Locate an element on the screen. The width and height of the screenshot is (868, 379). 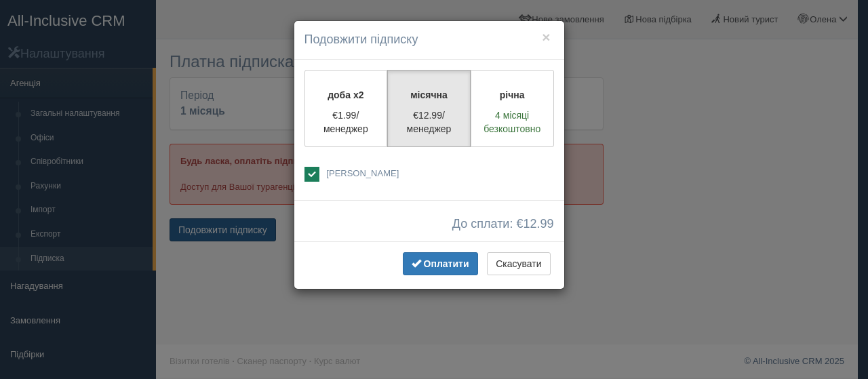
p: €1.99/менеджер is located at coordinates (346, 122).